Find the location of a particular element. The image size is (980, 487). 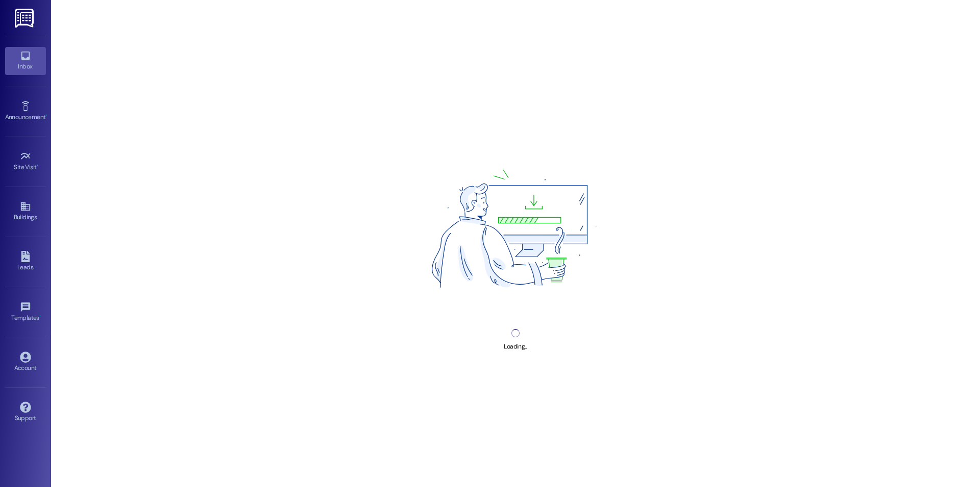

a: Inbox is located at coordinates (26, 61).